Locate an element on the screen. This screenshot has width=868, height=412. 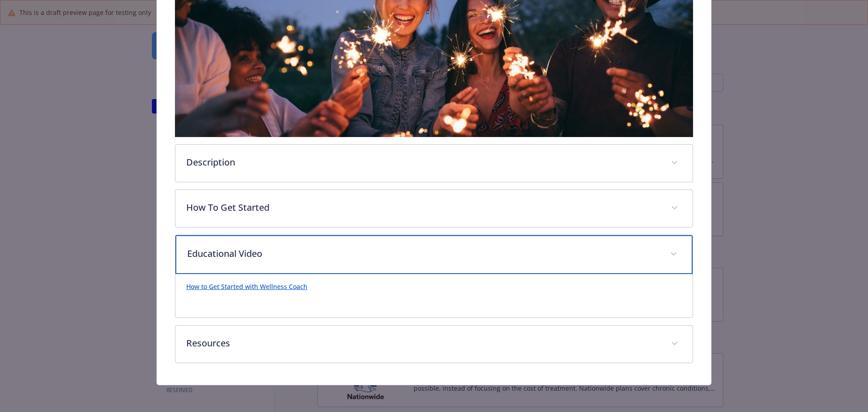
div: How To Get Started is located at coordinates (434, 209).